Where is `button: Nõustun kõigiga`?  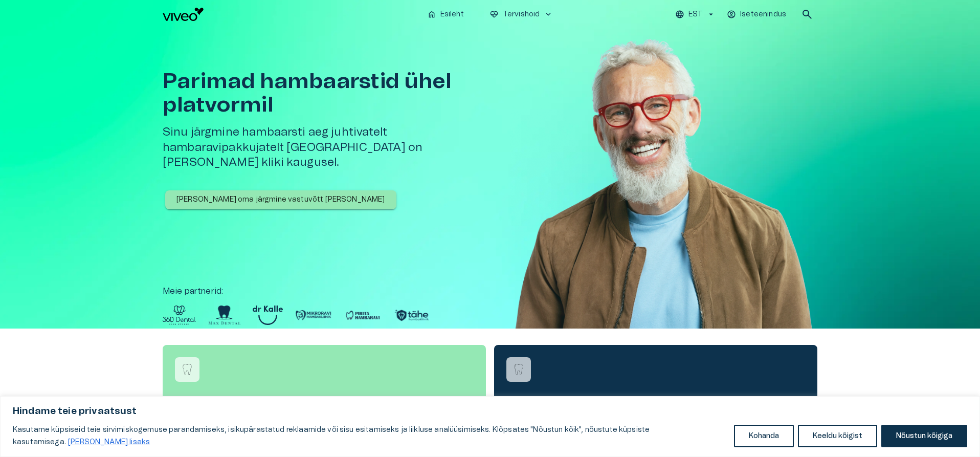
button: Nõustun kõigiga is located at coordinates (924, 436).